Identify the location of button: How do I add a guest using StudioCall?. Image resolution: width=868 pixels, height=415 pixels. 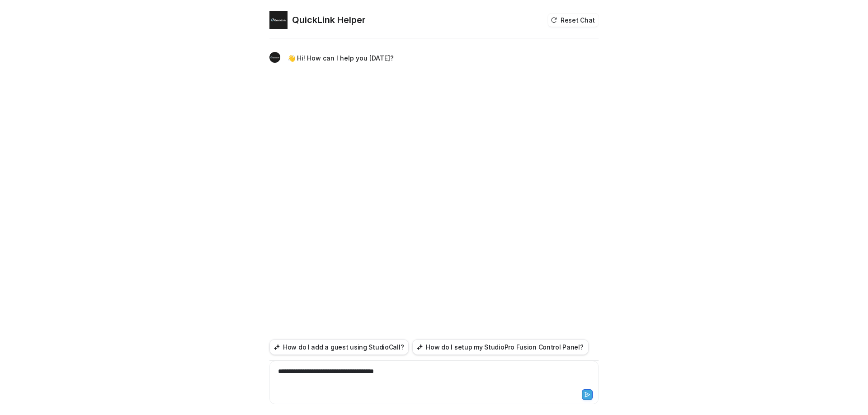
(339, 347).